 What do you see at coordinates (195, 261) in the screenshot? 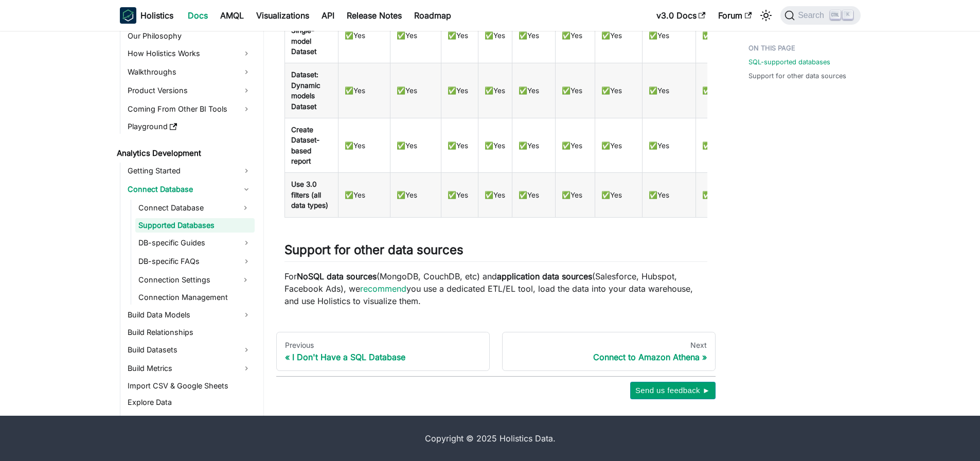
I see `a: DB-specific FAQs` at bounding box center [195, 261].